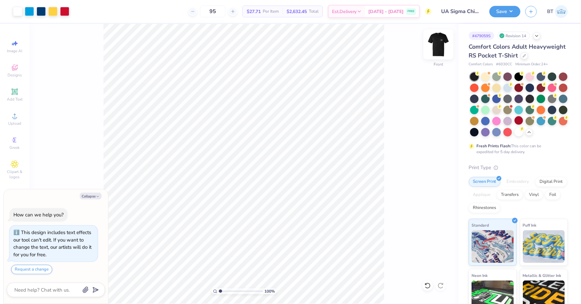 This screenshot has height=304, width=581. What do you see at coordinates (557, 11) in the screenshot?
I see `a: BT` at bounding box center [557, 11].